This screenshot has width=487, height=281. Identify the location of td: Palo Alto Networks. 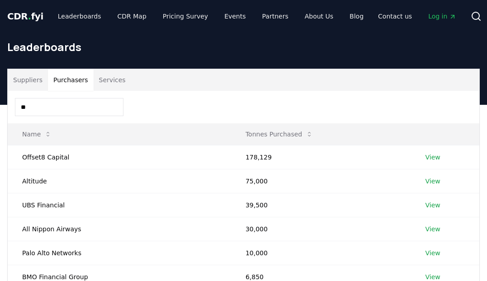
(119, 253).